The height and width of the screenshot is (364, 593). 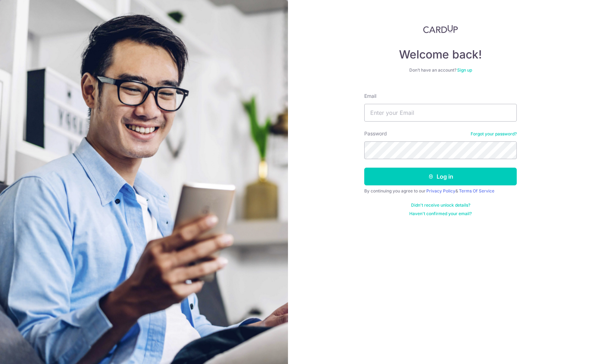 What do you see at coordinates (464, 70) in the screenshot?
I see `a: Sign up` at bounding box center [464, 70].